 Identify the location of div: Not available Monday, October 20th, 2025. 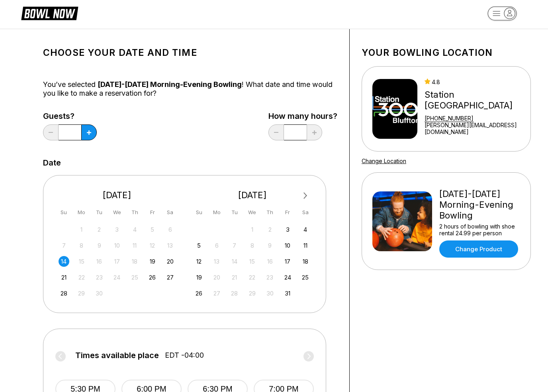
(217, 277).